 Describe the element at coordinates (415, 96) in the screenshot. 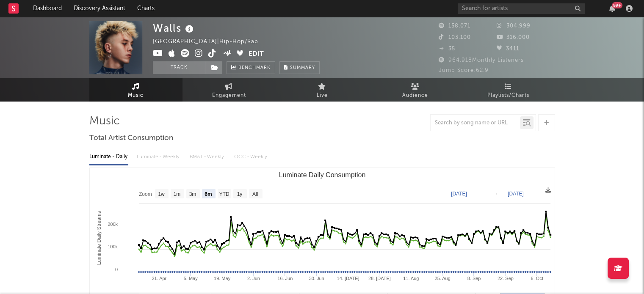

I see `span: Audience` at that location.